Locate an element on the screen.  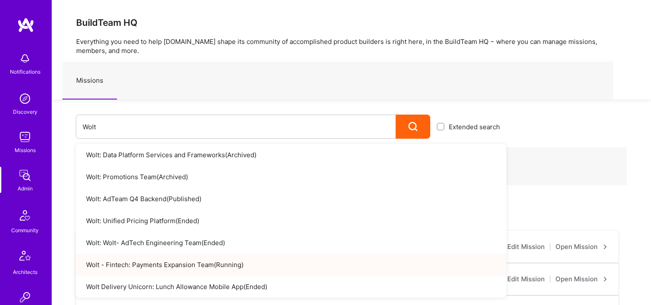
div: Discovery is located at coordinates (25, 111).